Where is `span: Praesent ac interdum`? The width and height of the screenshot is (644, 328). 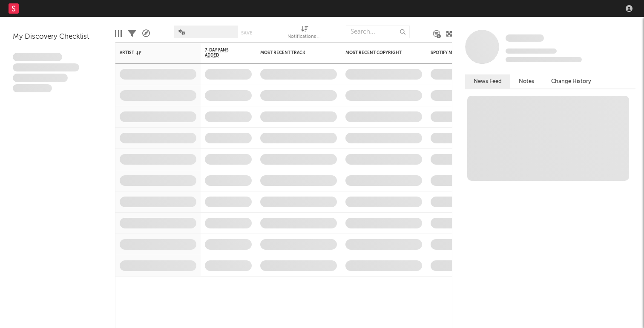 span: Praesent ac interdum is located at coordinates (40, 78).